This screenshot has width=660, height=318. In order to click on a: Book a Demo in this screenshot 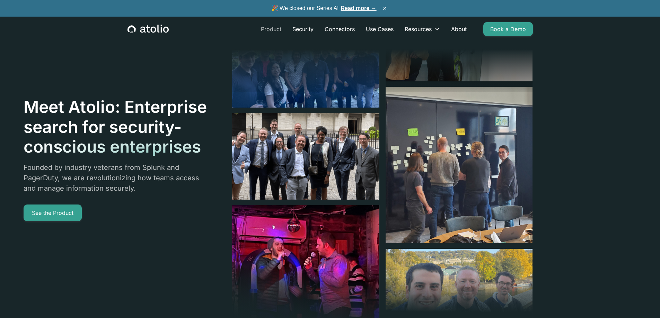, I will do `click(508, 29)`.